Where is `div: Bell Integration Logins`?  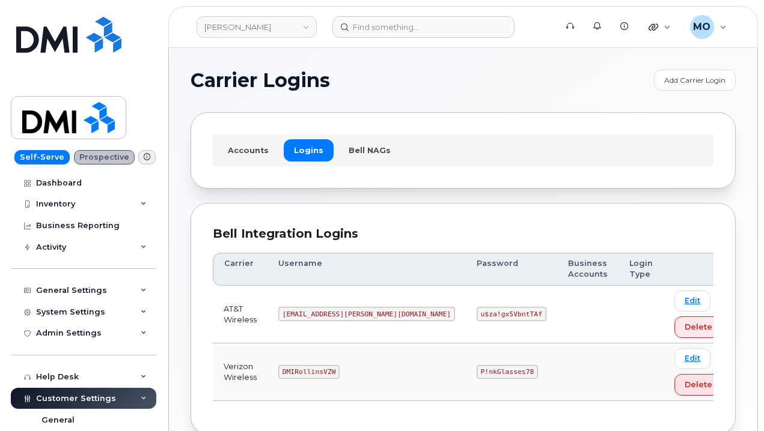 div: Bell Integration Logins is located at coordinates (463, 234).